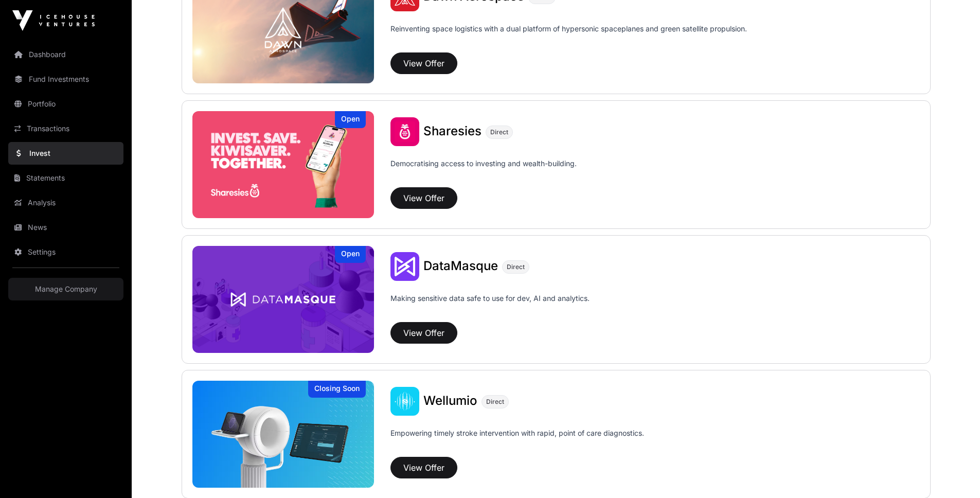 This screenshot has width=980, height=498. What do you see at coordinates (66, 79) in the screenshot?
I see `a: Fund Investments` at bounding box center [66, 79].